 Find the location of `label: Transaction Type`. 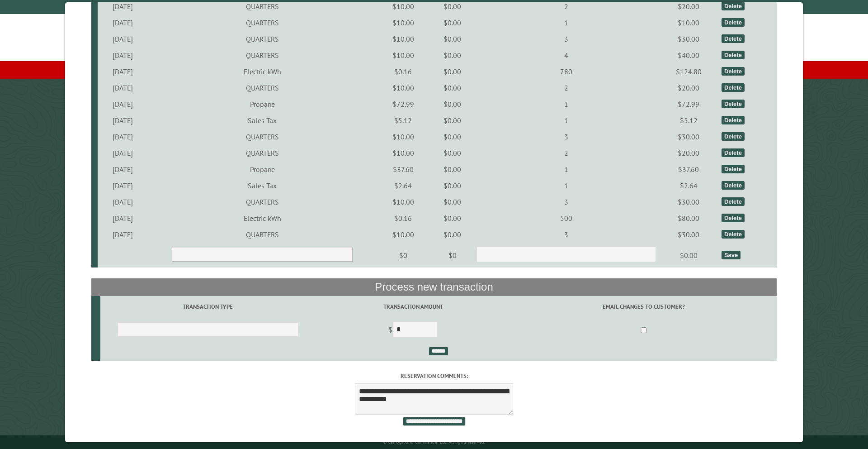

label: Transaction Type is located at coordinates (208, 306).